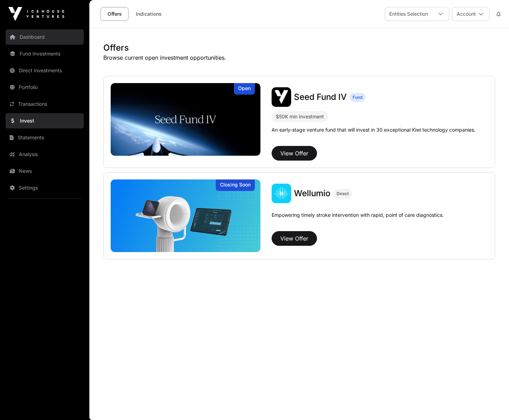 The height and width of the screenshot is (420, 509). What do you see at coordinates (320, 97) in the screenshot?
I see `span: Seed Fund IV` at bounding box center [320, 97].